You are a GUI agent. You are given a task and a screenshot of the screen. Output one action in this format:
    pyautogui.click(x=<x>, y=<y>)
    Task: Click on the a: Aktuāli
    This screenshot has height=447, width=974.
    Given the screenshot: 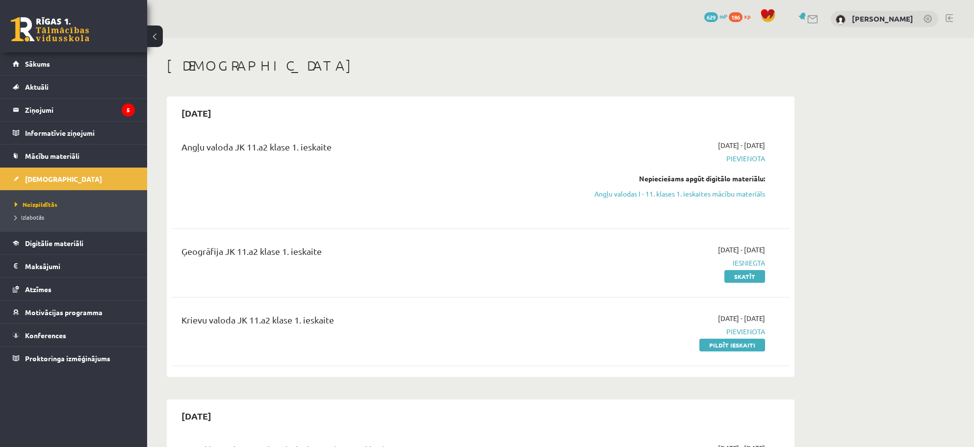 What is the action you would take?
    pyautogui.click(x=74, y=87)
    